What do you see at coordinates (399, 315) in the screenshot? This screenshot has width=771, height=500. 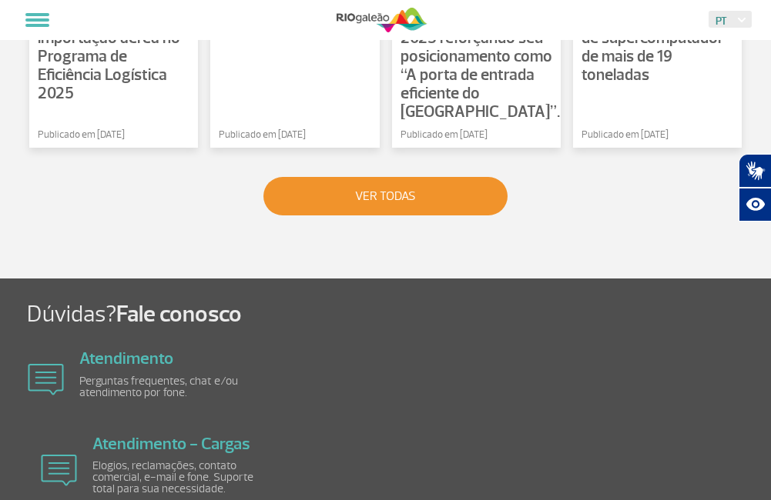 I see `h1: Dúvidas?` at bounding box center [399, 315].